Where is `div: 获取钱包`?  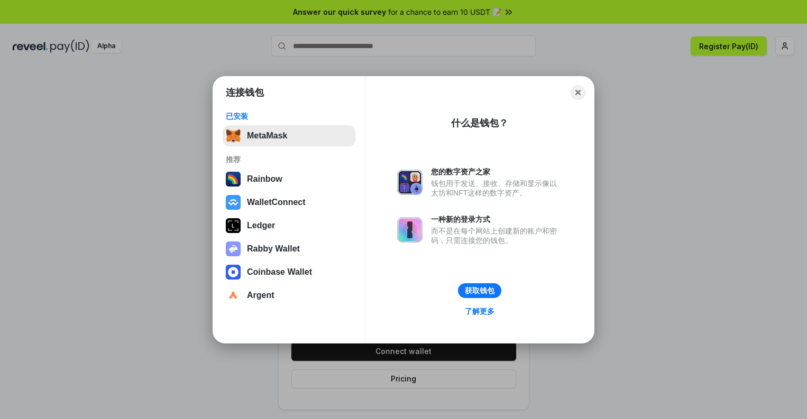
div: 获取钱包 is located at coordinates (479, 291).